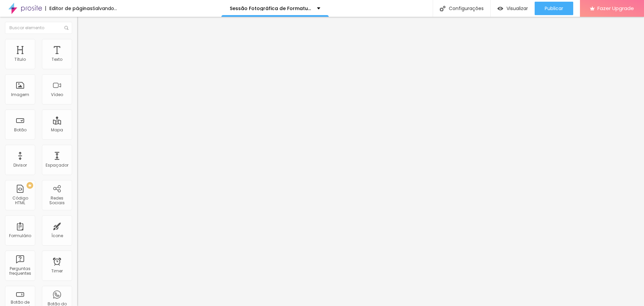 Image resolution: width=644 pixels, height=306 pixels. What do you see at coordinates (20, 95) in the screenshot?
I see `div: Imagem` at bounding box center [20, 95].